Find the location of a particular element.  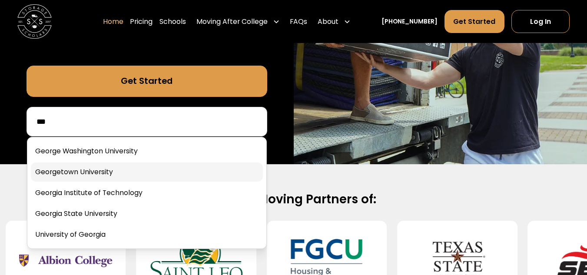

a: FAQs is located at coordinates (298, 21).